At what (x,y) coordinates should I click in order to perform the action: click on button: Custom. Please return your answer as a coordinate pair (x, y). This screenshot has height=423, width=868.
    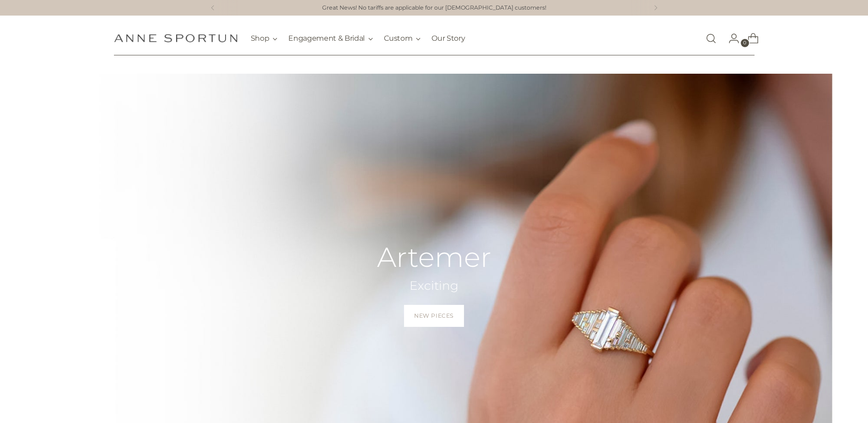
    Looking at the image, I should click on (402, 38).